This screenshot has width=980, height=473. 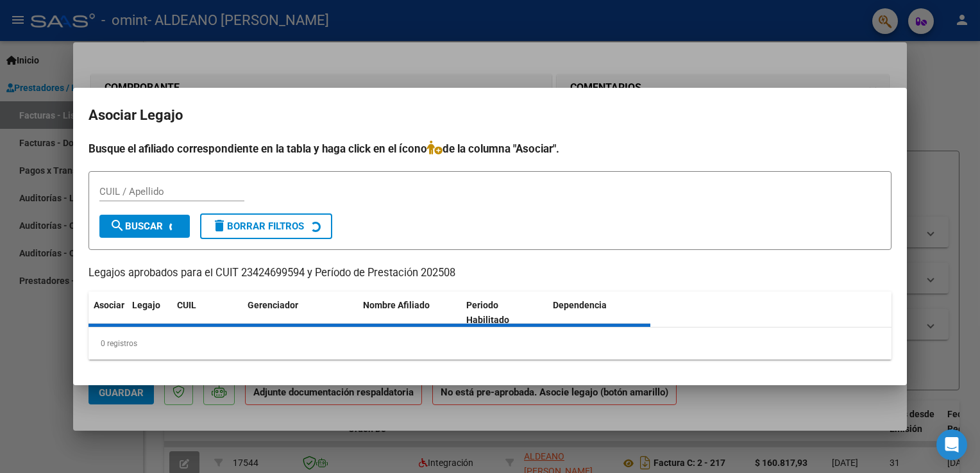 I want to click on mat-icon: search, so click(x=117, y=226).